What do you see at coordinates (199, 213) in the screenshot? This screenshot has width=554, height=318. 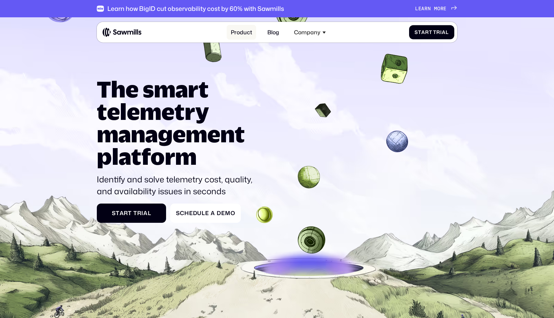 I see `span: u` at bounding box center [199, 213].